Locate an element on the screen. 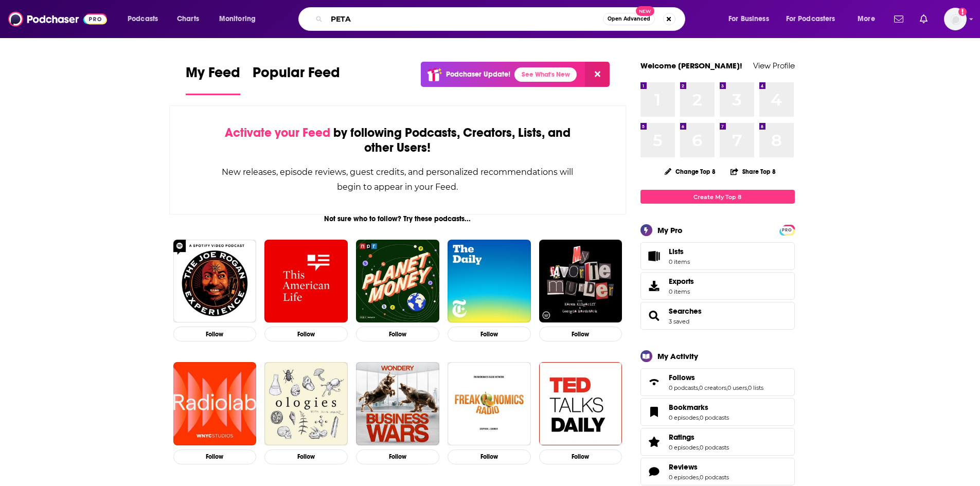 This screenshot has height=486, width=980. a: The Daily is located at coordinates (490, 282).